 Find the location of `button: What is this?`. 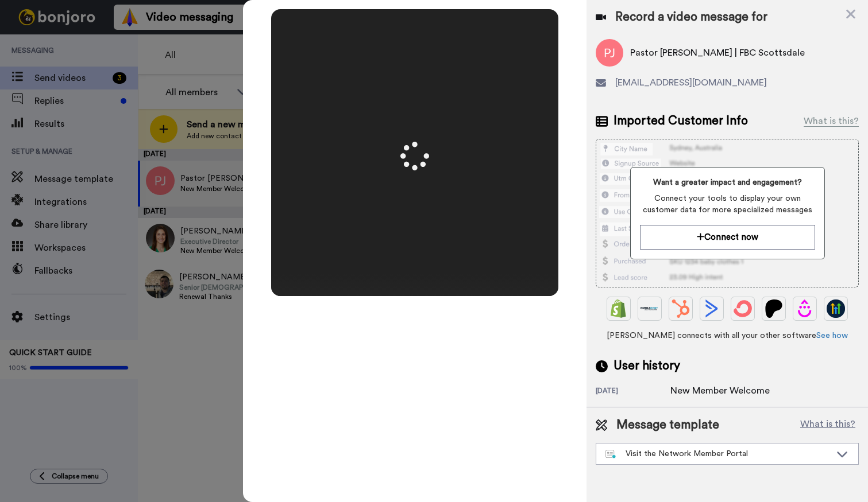

button: What is this? is located at coordinates (827, 425).